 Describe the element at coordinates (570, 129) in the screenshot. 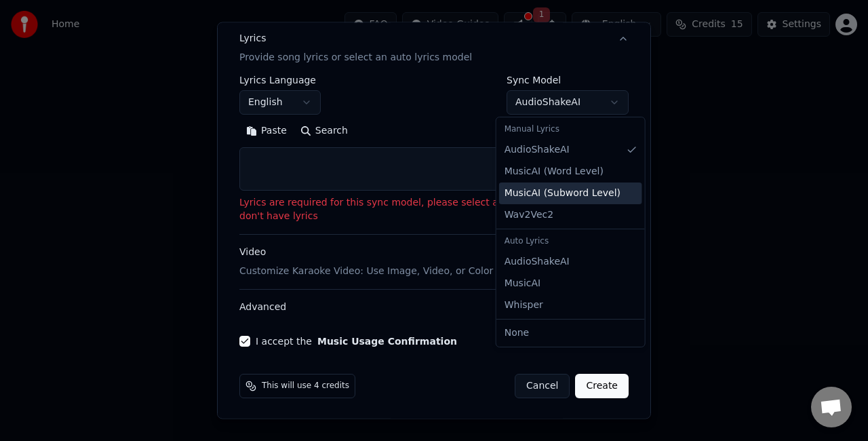

I see `div: Manual Lyrics` at that location.